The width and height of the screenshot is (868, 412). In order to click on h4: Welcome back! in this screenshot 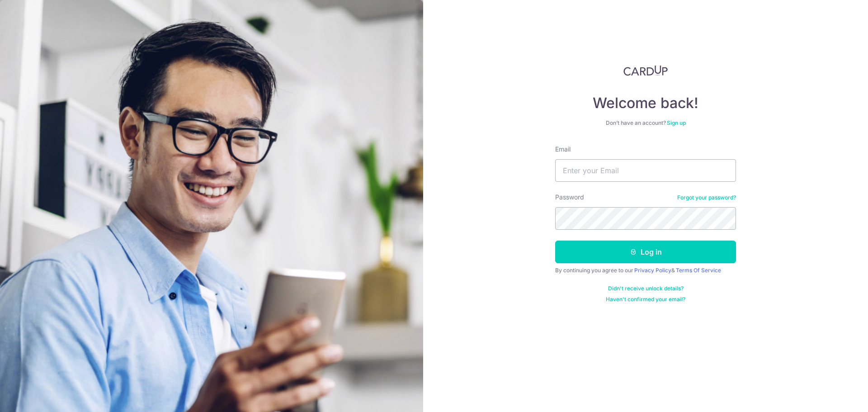, I will do `click(646, 103)`.